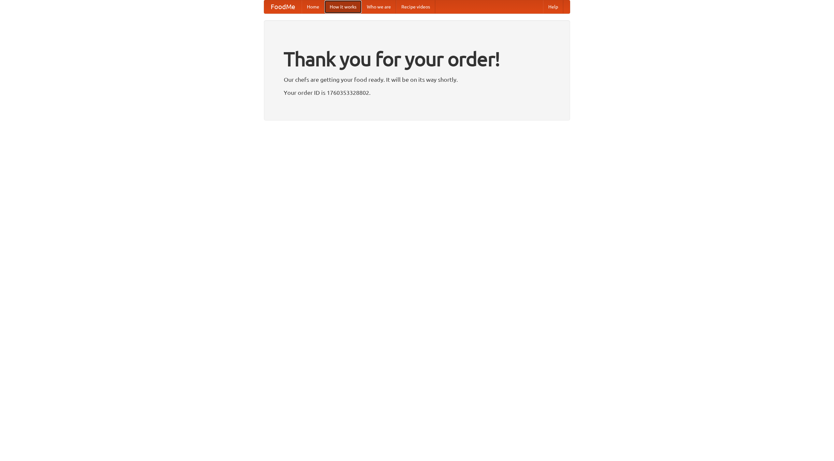 This screenshot has height=461, width=834. Describe the element at coordinates (313, 7) in the screenshot. I see `a: Home` at that location.